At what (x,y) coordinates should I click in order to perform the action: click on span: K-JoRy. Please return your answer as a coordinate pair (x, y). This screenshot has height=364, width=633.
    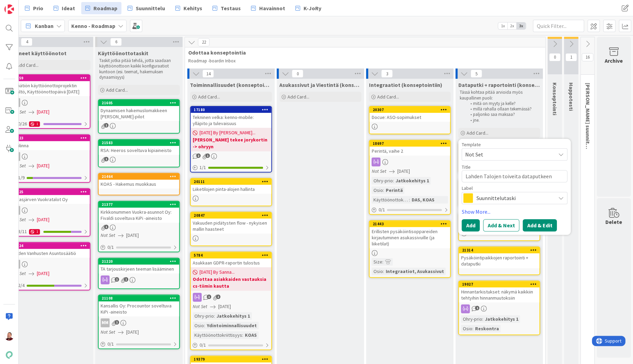
    Looking at the image, I should click on (313, 8).